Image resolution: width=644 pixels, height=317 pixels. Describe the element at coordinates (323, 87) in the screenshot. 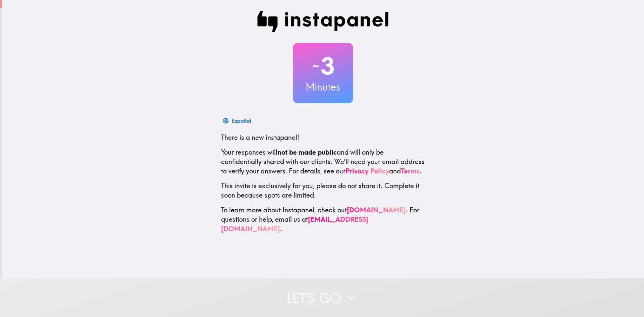

I see `h3: Minutes` at that location.